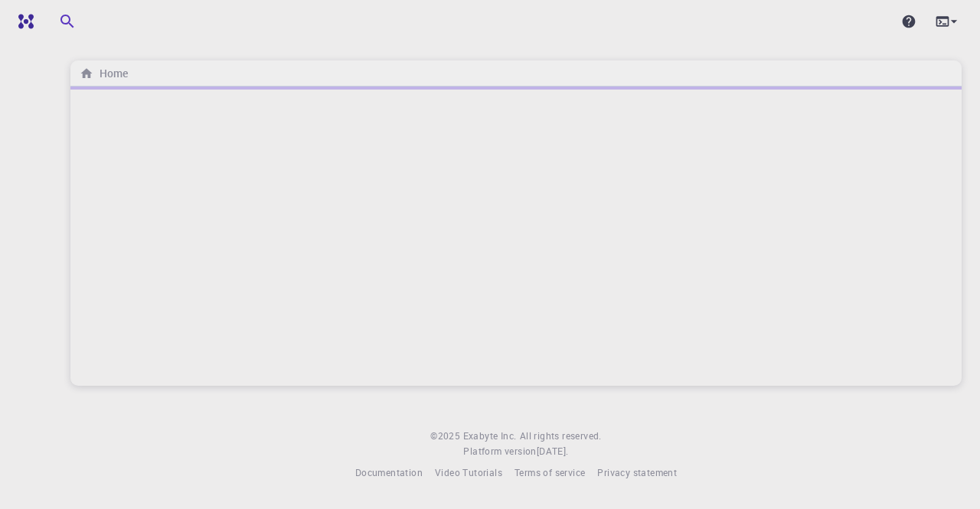 This screenshot has height=509, width=980. I want to click on span: © 2025, so click(446, 436).